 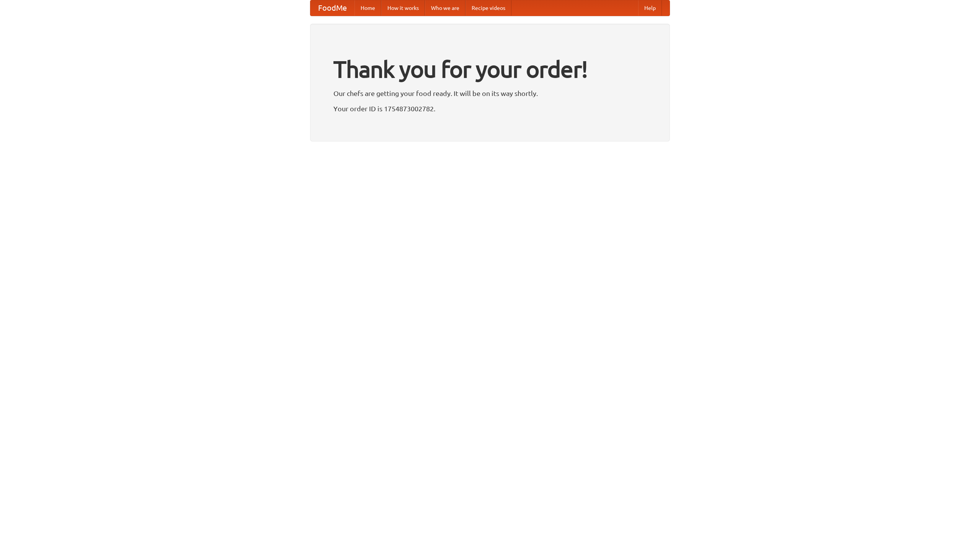 I want to click on a: Recipe videos, so click(x=489, y=8).